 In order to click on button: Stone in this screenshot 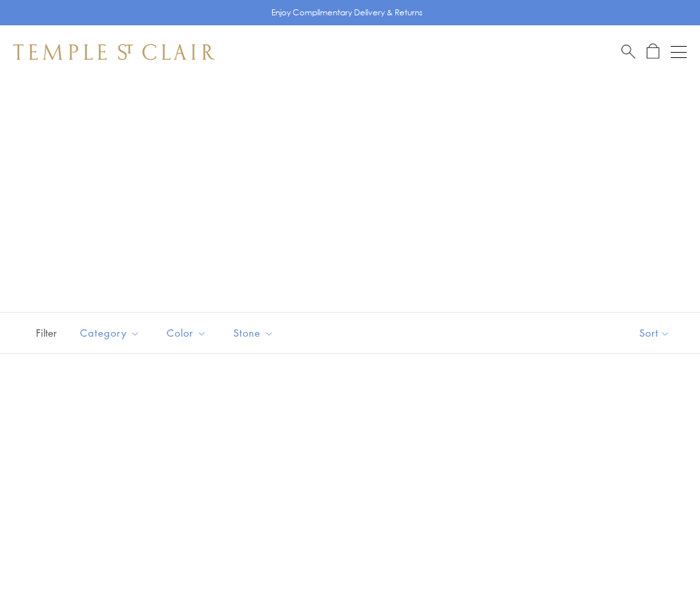, I will do `click(254, 332)`.